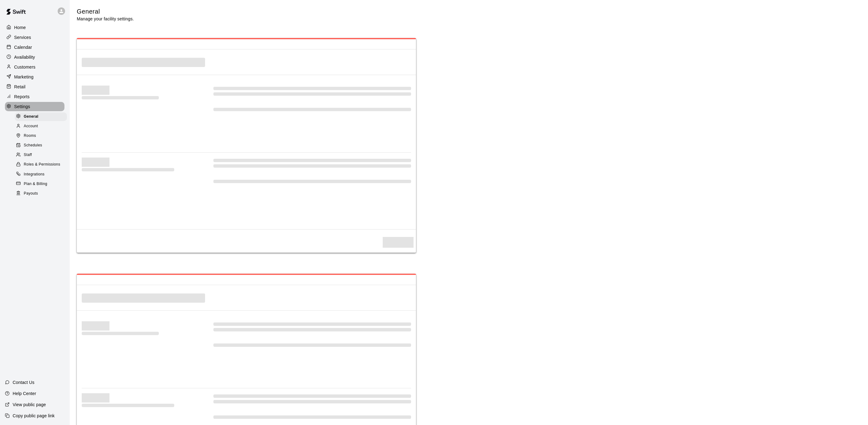  I want to click on a: Availability, so click(35, 57).